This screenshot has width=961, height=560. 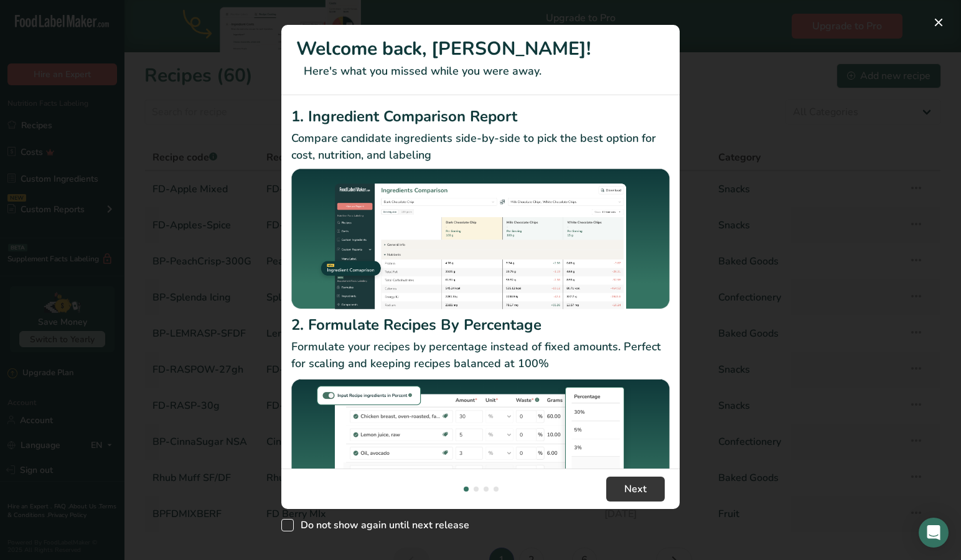 What do you see at coordinates (934, 533) in the screenshot?
I see `div: Open Intercom Messenger` at bounding box center [934, 533].